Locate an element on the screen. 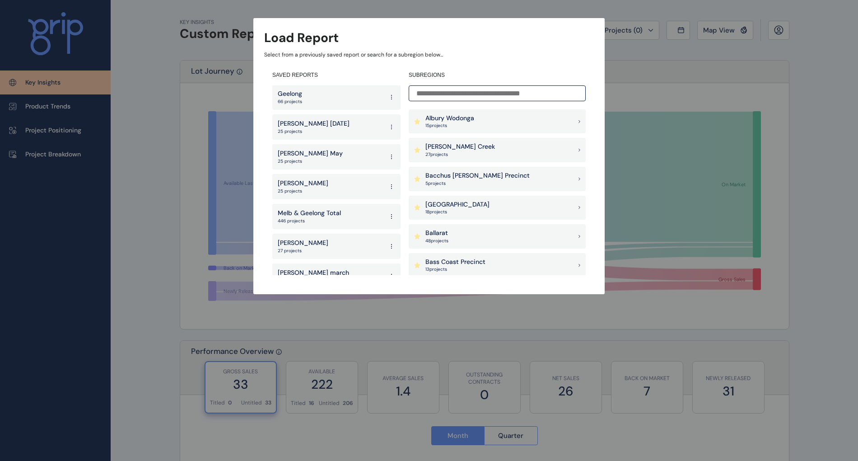 The height and width of the screenshot is (461, 858). p: Ballarat is located at coordinates (437, 233).